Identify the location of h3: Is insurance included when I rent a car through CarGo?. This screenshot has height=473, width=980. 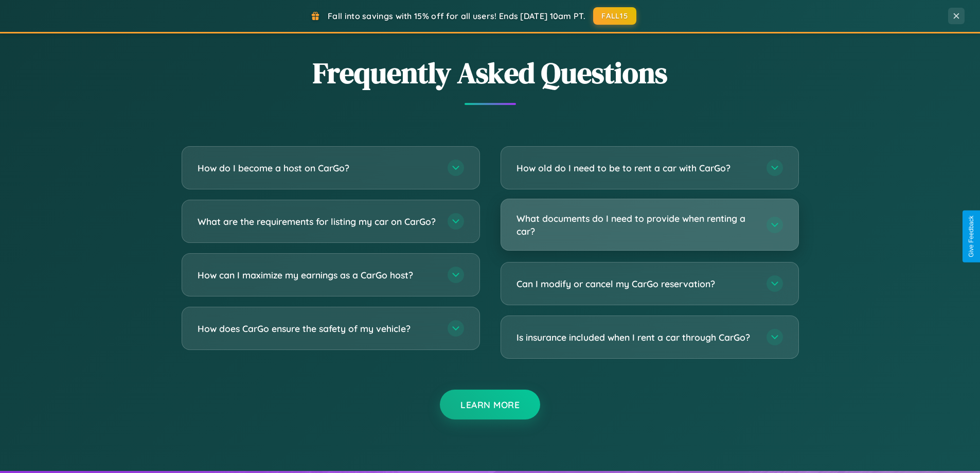
(636, 337).